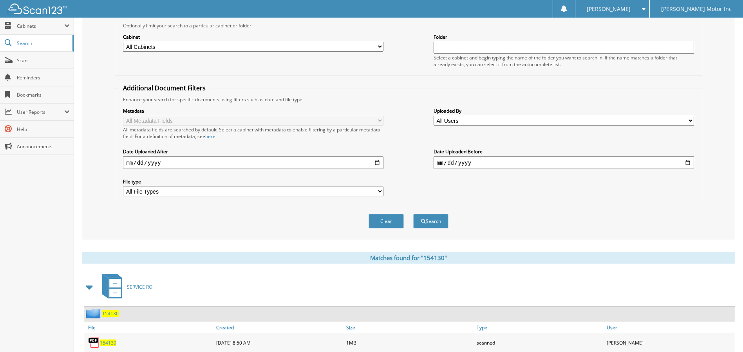  I want to click on button: Search, so click(431, 221).